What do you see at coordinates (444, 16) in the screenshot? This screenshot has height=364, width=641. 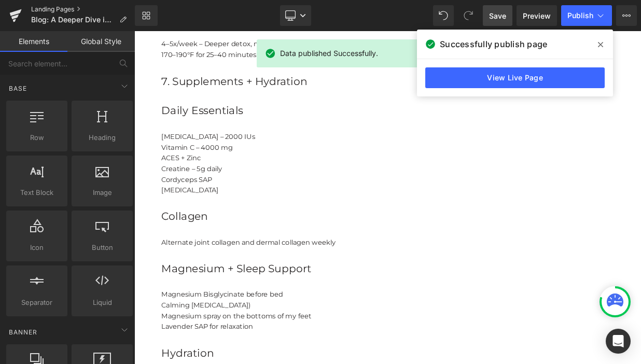 I see `button: Undo` at bounding box center [444, 16].